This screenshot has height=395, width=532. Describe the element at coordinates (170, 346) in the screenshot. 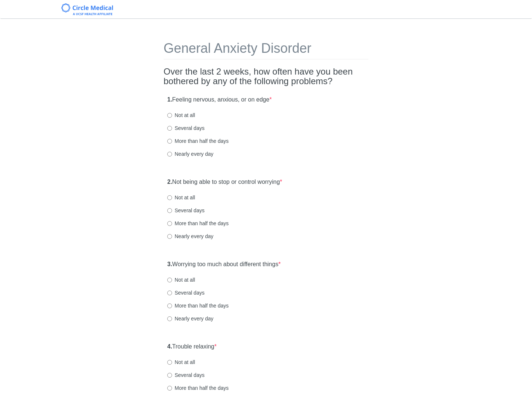

I see `strong: 4.` at that location.